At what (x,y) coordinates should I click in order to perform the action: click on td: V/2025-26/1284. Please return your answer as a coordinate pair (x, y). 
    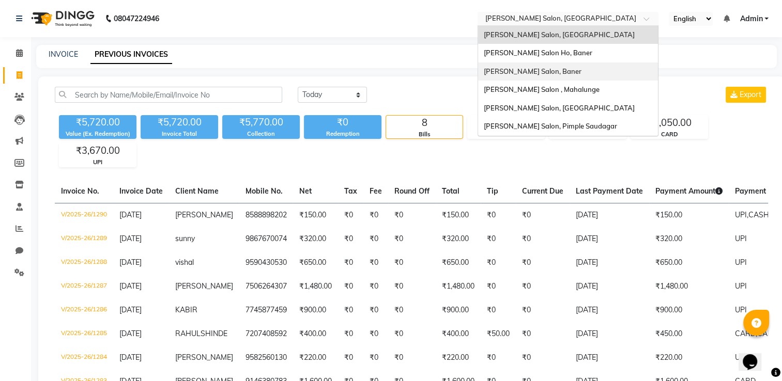
    Looking at the image, I should click on (84, 358).